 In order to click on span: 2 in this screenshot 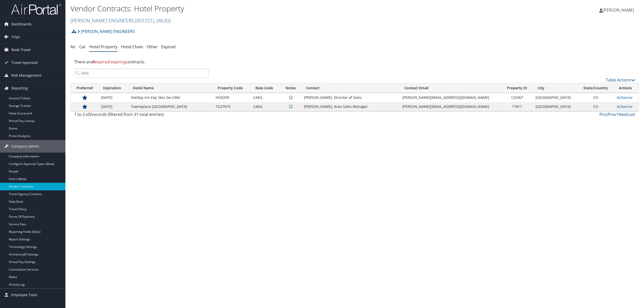, I will do `click(91, 115)`.